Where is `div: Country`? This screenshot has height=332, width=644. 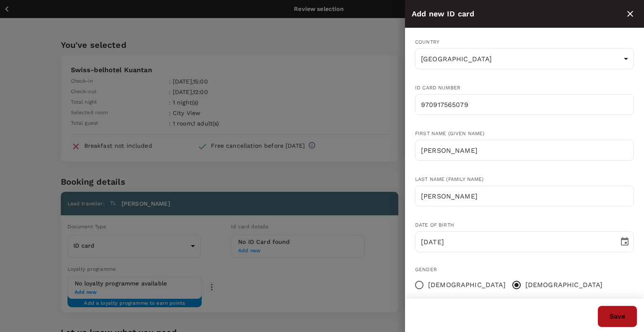 div: Country is located at coordinates (524, 42).